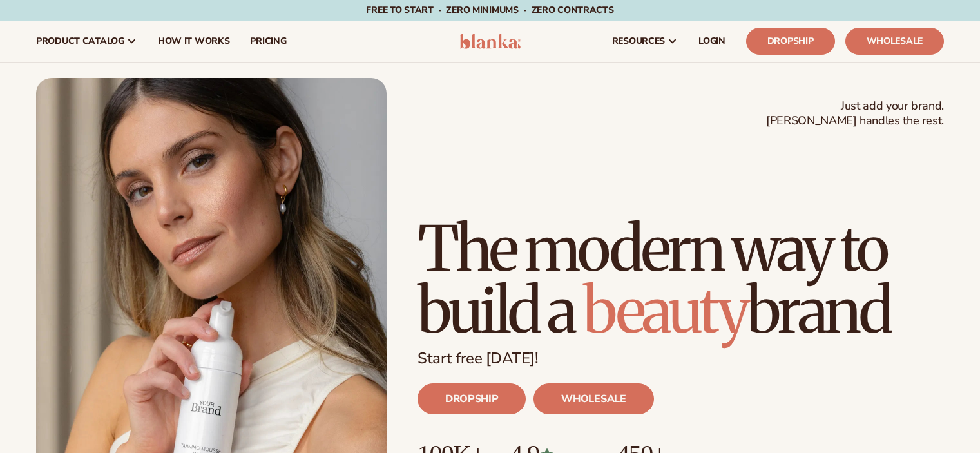 The width and height of the screenshot is (980, 453). What do you see at coordinates (593, 399) in the screenshot?
I see `a: WHOLESALE` at bounding box center [593, 399].